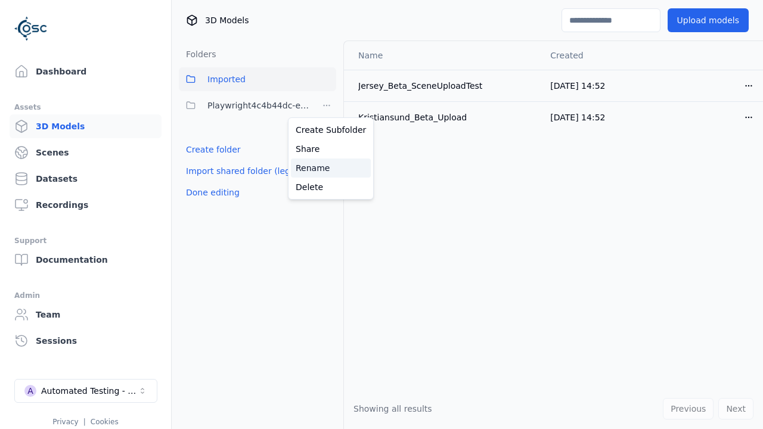  I want to click on a: Delete, so click(331, 187).